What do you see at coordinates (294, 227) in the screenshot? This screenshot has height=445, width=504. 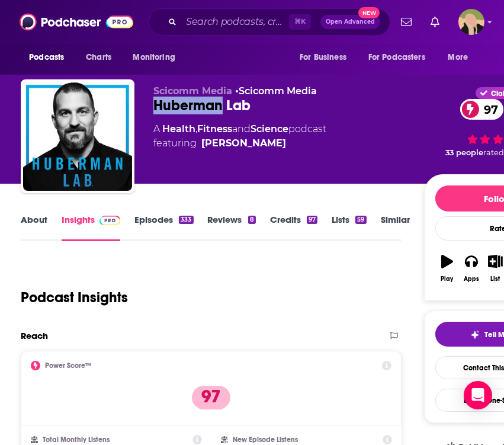 I see `a: Credits97` at bounding box center [294, 227].